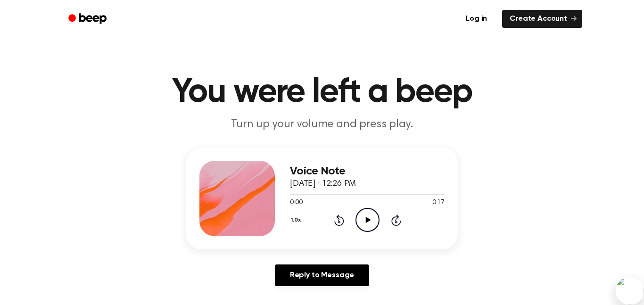  I want to click on a: Create Account, so click(542, 19).